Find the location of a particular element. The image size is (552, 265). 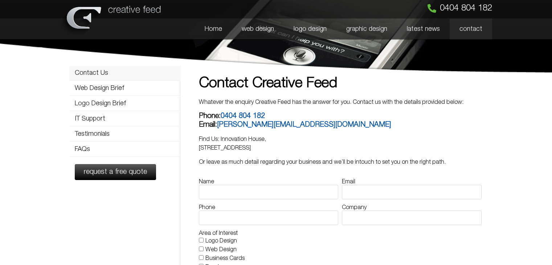

label: Business Cards is located at coordinates (225, 258).